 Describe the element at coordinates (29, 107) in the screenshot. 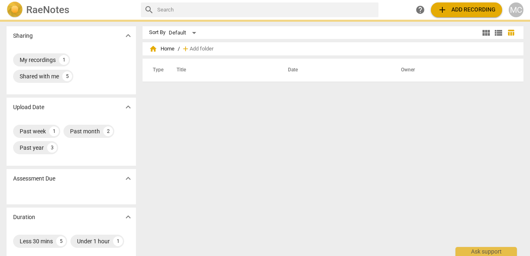

I see `p: Upload Date` at that location.